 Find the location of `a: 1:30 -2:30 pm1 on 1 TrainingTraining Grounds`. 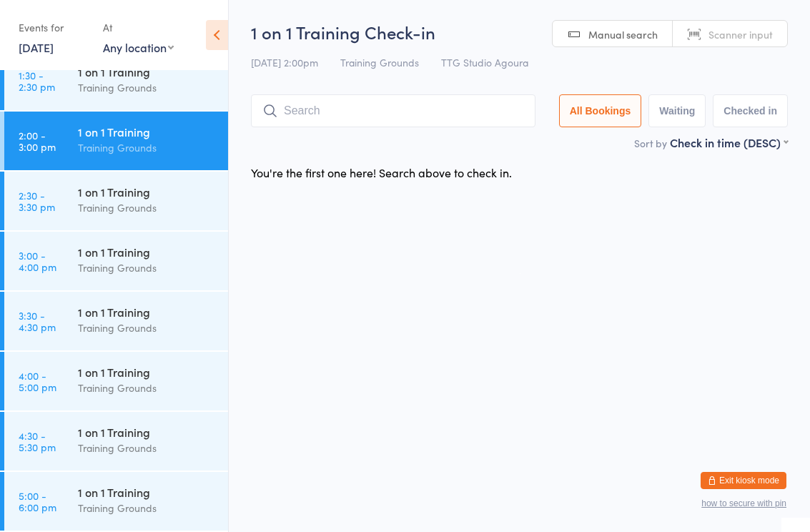

a: 1:30 -2:30 pm1 on 1 TrainingTraining Grounds is located at coordinates (116, 81).